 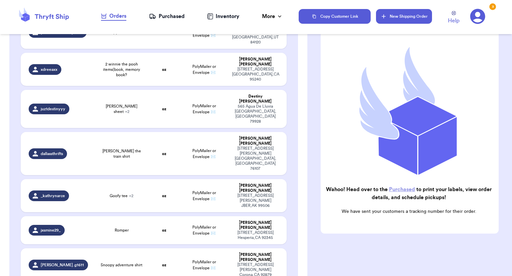 I want to click on span: Goofy tee, so click(x=121, y=196).